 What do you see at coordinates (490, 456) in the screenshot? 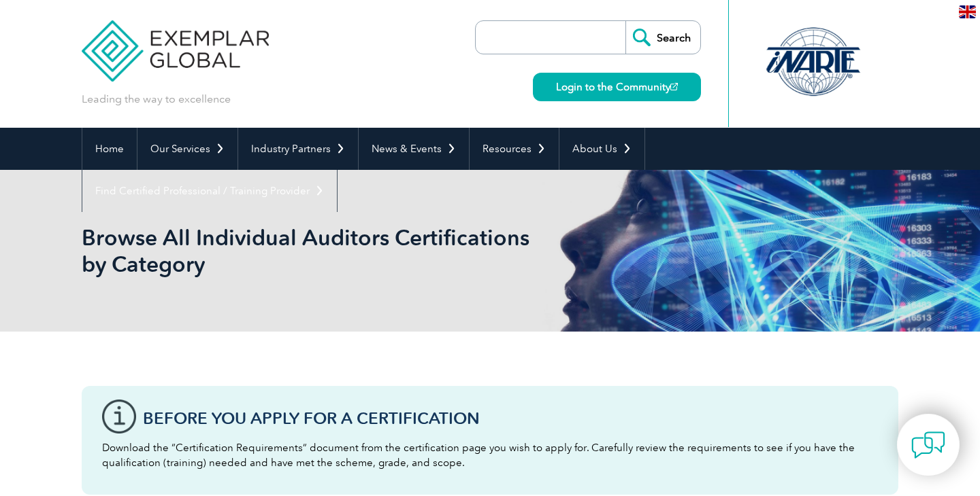
I see `p: Download the “Certification Requirements” document from the certification page you wish to apply ...` at bounding box center [490, 456].